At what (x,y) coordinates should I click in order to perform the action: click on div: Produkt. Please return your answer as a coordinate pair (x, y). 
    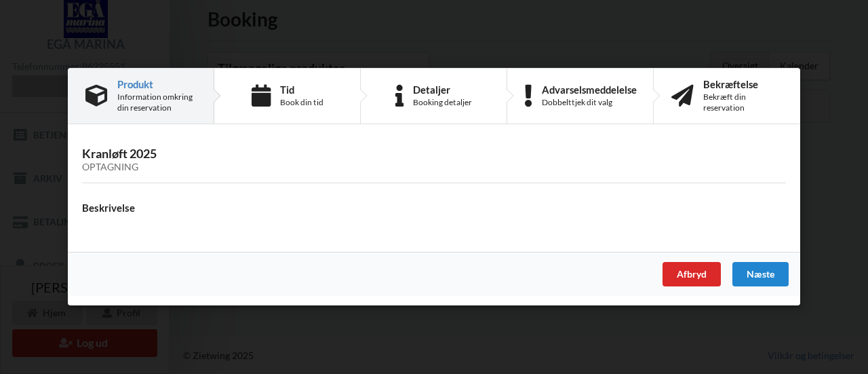
    Looking at the image, I should click on (157, 84).